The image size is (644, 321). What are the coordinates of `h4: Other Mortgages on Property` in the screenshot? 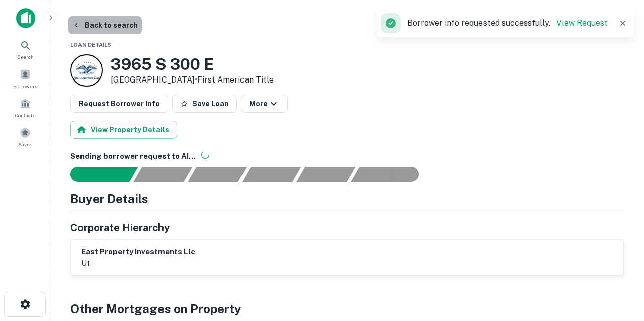 It's located at (347, 309).